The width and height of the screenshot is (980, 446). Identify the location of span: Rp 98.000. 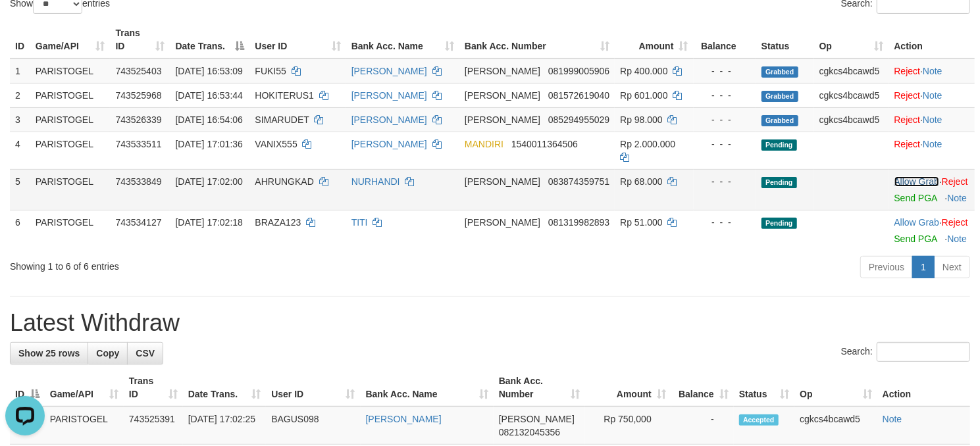
(641, 120).